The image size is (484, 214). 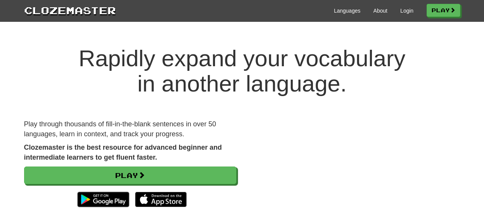 What do you see at coordinates (103, 199) in the screenshot?
I see `img: Get it on Google Play` at bounding box center [103, 199].